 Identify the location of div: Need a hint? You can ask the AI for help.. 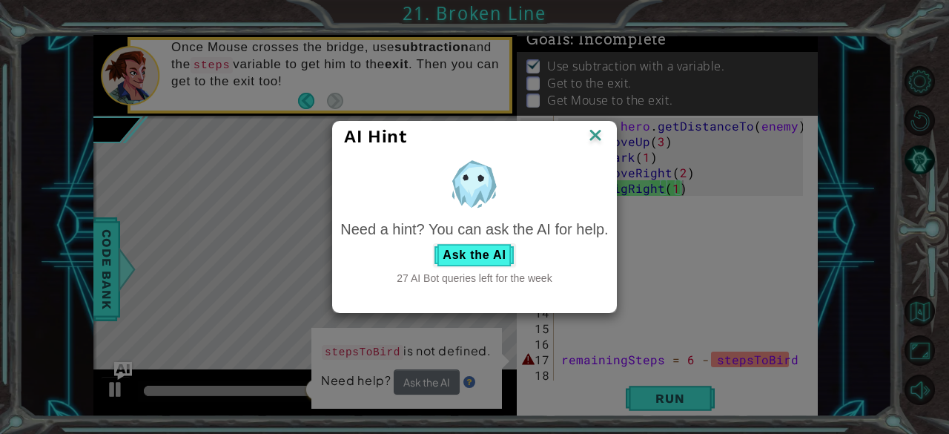
(474, 229).